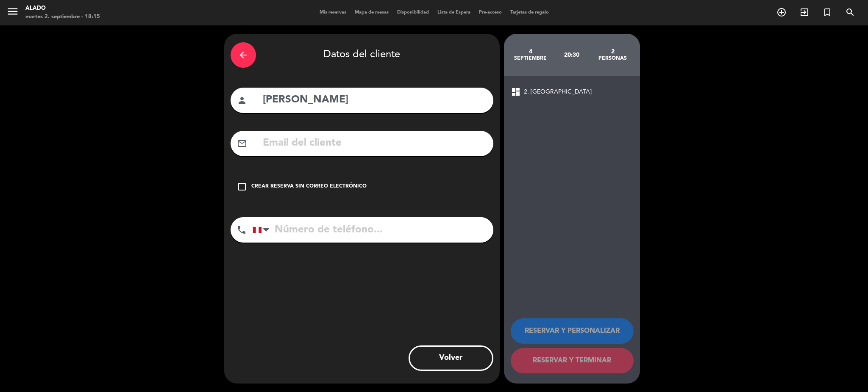 The height and width of the screenshot is (392, 868). Describe the element at coordinates (13, 12) in the screenshot. I see `i: menu` at that location.